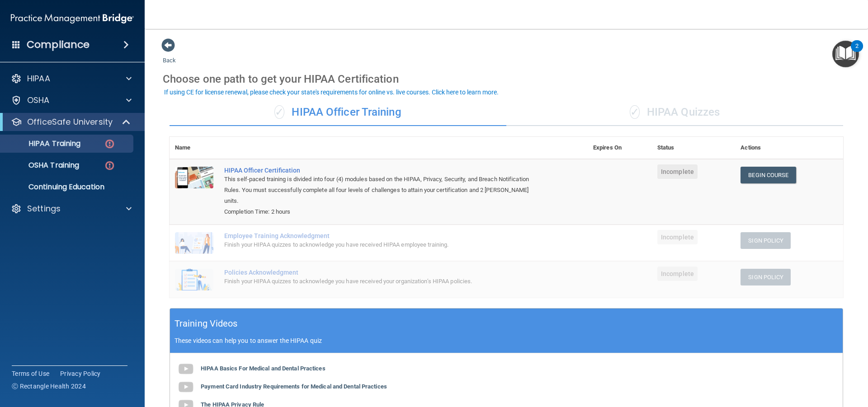 The image size is (868, 407). What do you see at coordinates (71, 122) in the screenshot?
I see `a: OfficeSafe University` at bounding box center [71, 122].